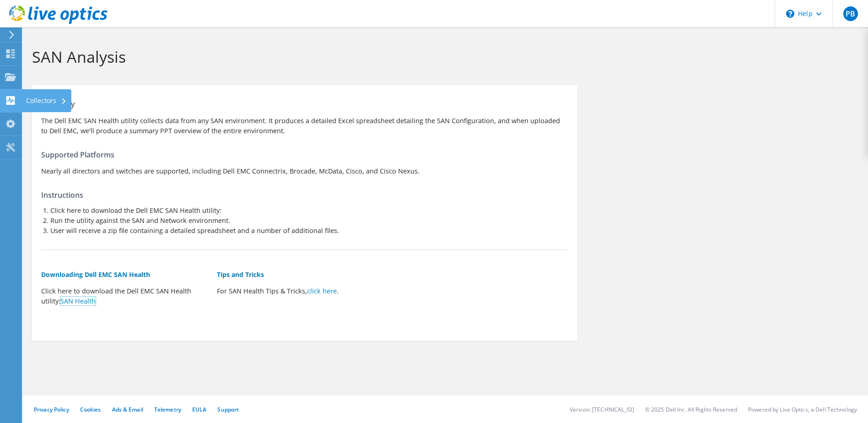 The height and width of the screenshot is (423, 868). Describe the element at coordinates (305, 155) in the screenshot. I see `h4: Supported Platforms` at that location.